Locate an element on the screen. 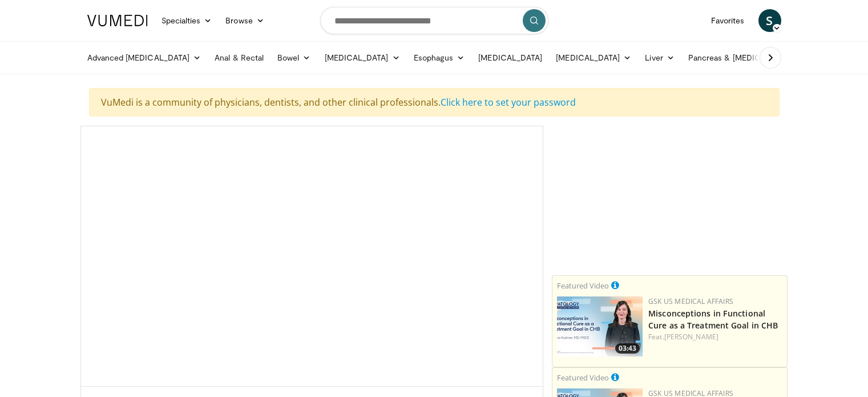 This screenshot has height=397, width=868. a: Anal & Rectal is located at coordinates (239, 58).